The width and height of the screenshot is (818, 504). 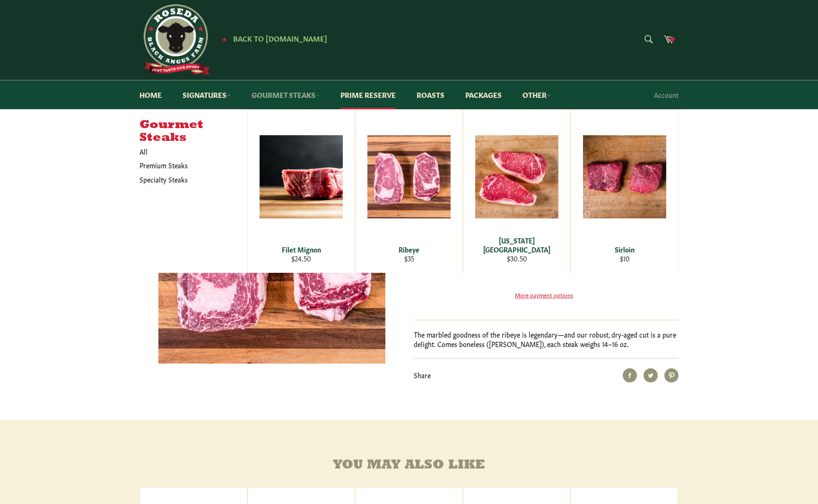 What do you see at coordinates (301, 258) in the screenshot?
I see `div: $24.50` at bounding box center [301, 258].